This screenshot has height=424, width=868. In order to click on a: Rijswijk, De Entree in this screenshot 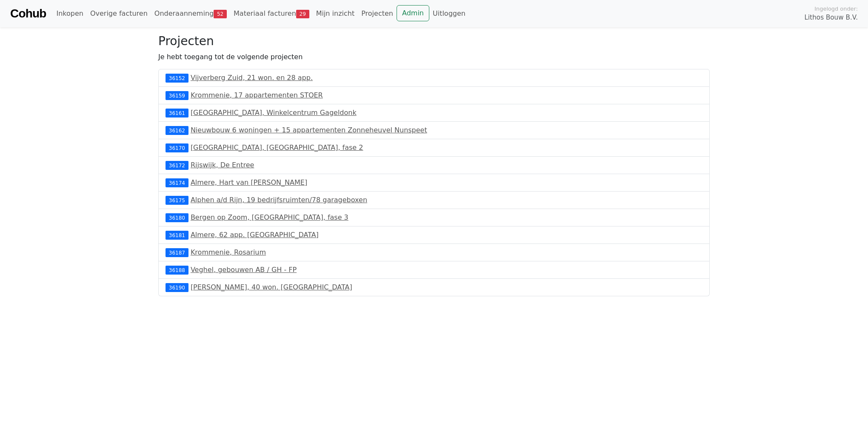, I will do `click(222, 164)`.